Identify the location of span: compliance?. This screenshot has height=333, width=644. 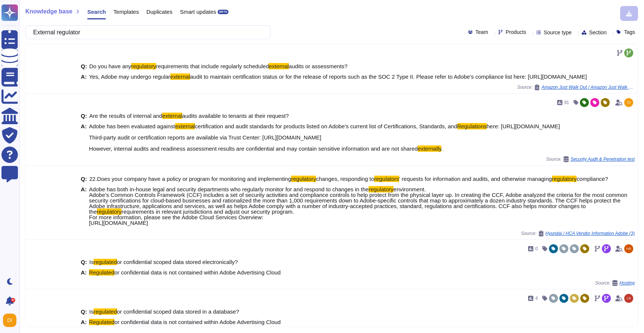
(592, 179).